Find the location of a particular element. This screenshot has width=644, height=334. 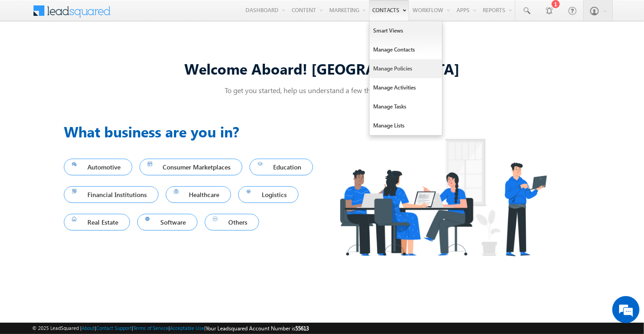

span: Healthcare is located at coordinates (198, 195).